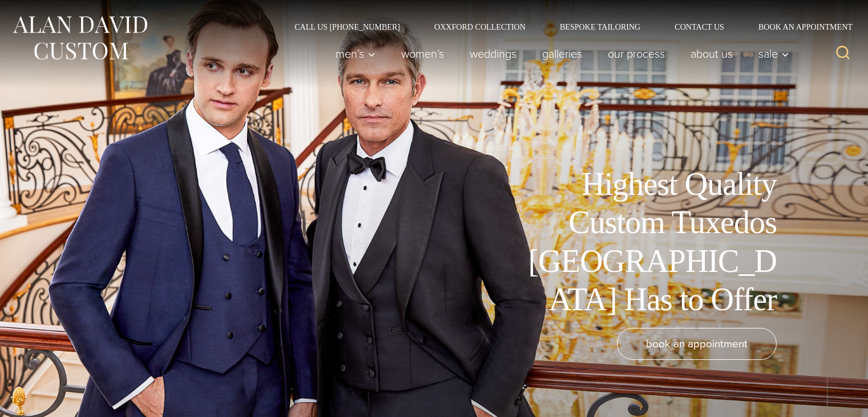 The width and height of the screenshot is (868, 417). Describe the element at coordinates (600, 27) in the screenshot. I see `a: Bespoke Tailoring` at that location.